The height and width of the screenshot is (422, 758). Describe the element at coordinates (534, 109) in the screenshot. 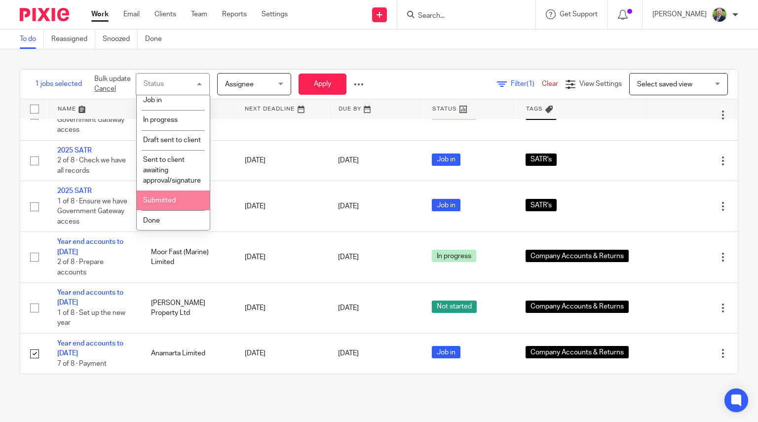

I see `span: Tags` at that location.